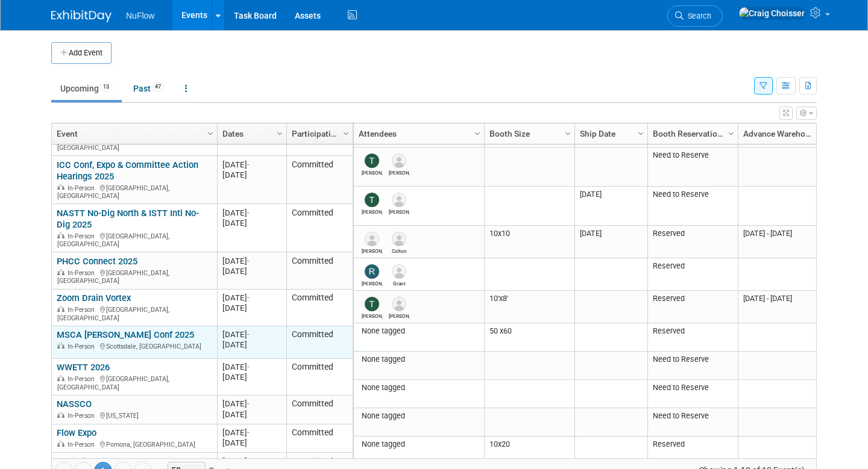 The width and height of the screenshot is (868, 469). Describe the element at coordinates (529, 307) in the screenshot. I see `td: 10'x8'` at that location.